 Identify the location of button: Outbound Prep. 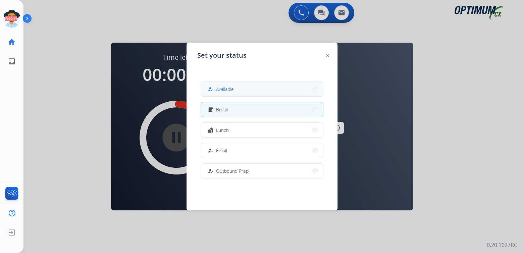
(262, 171).